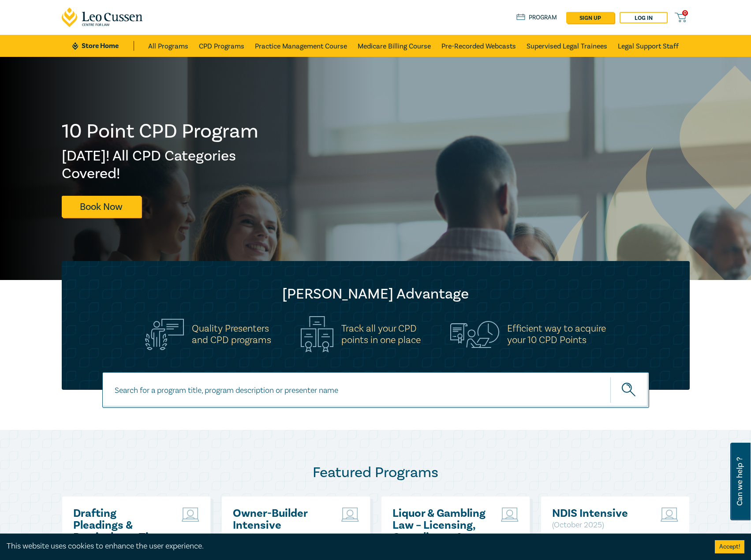 Image resolution: width=751 pixels, height=560 pixels. What do you see at coordinates (231, 334) in the screenshot?
I see `h5: Quality Presenters and CPD programs` at bounding box center [231, 334].